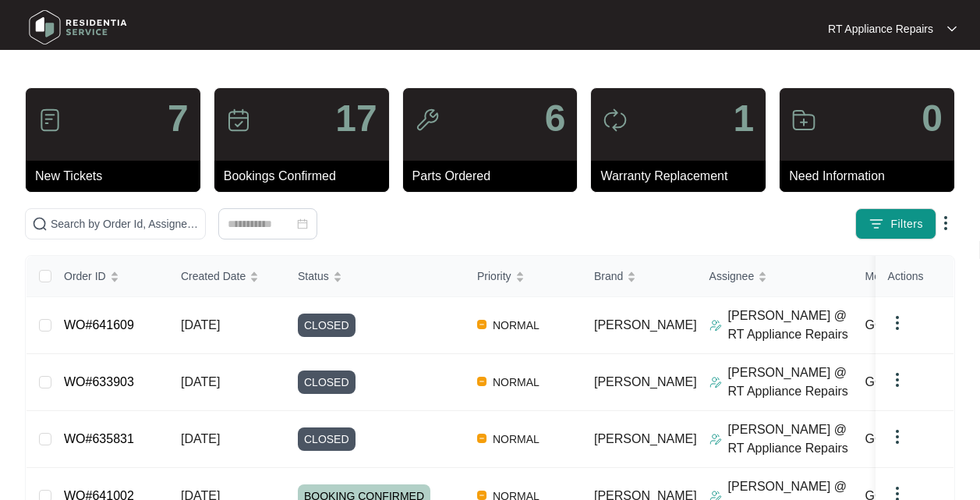 This screenshot has height=500, width=980. What do you see at coordinates (109, 276) in the screenshot?
I see `th: Order ID` at bounding box center [109, 276].